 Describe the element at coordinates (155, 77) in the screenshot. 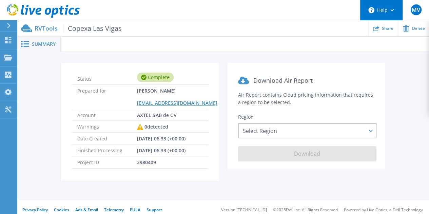

I see `div: Complete` at that location.